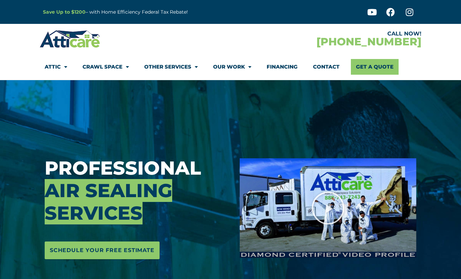  I want to click on span: Schedule Your Free Estimate, so click(102, 250).